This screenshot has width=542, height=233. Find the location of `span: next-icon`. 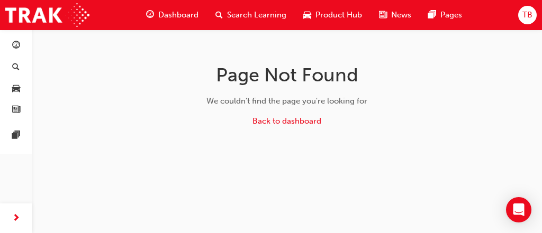

span: next-icon is located at coordinates (16, 219).